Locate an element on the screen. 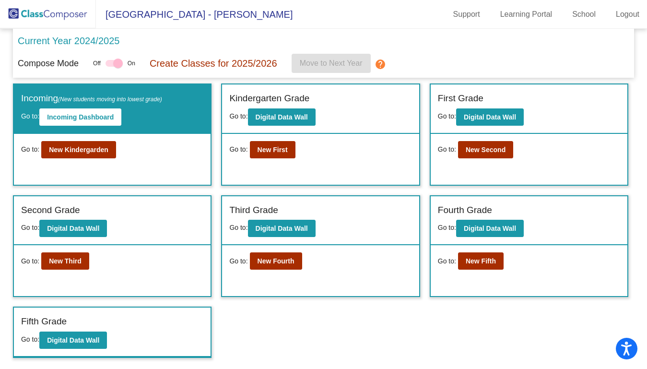 Image resolution: width=647 pixels, height=369 pixels. label: Second Grade is located at coordinates (50, 210).